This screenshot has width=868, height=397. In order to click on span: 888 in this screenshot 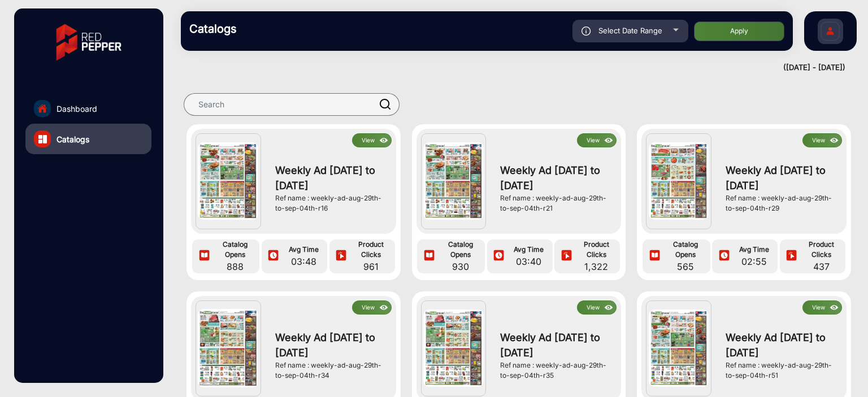, I will do `click(235, 267)`.